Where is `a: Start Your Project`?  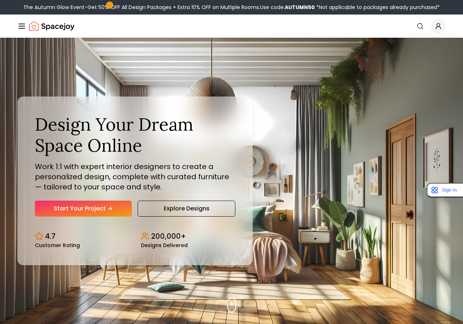
a: Start Your Project is located at coordinates (83, 209).